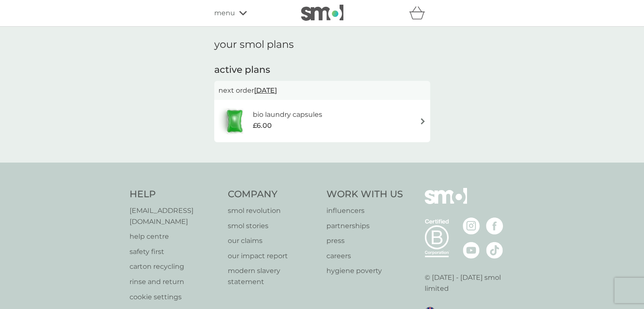  Describe the element at coordinates (494, 250) in the screenshot. I see `img: visit the smol Tiktok page` at that location.